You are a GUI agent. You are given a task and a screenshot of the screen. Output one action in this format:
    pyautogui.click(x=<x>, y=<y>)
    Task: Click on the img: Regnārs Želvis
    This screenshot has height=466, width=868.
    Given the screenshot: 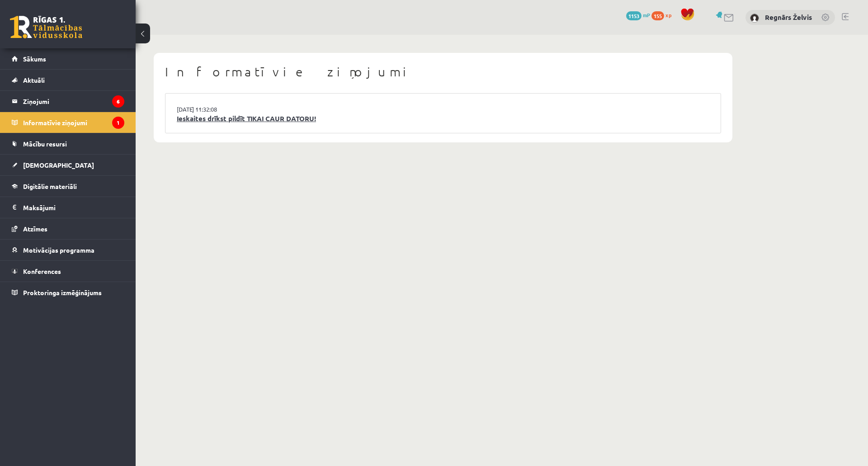 What is the action you would take?
    pyautogui.click(x=754, y=18)
    